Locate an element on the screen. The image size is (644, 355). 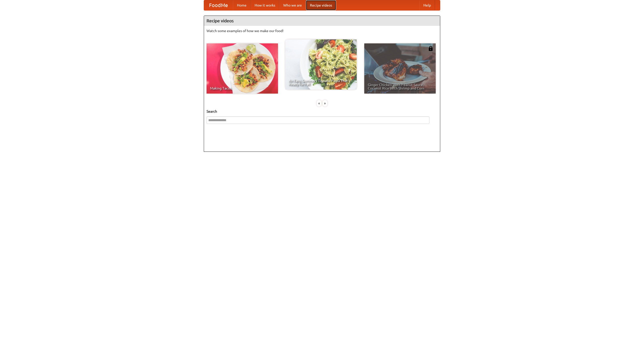
a: Making Tacos is located at coordinates (242, 69).